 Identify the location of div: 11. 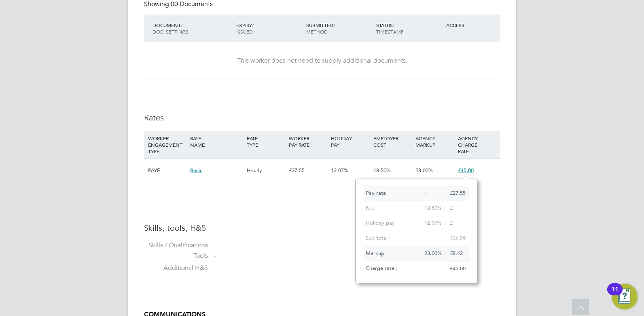
(615, 294).